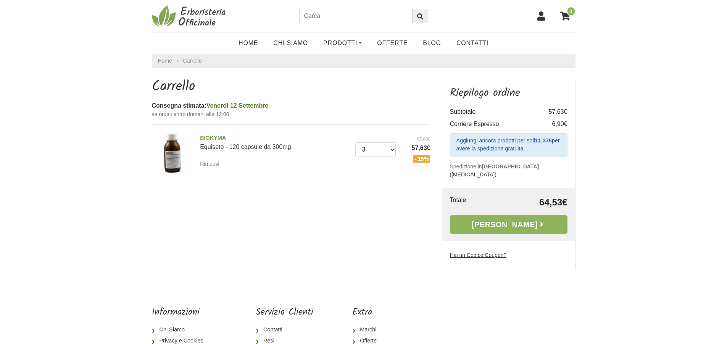 The width and height of the screenshot is (727, 344). What do you see at coordinates (291, 87) in the screenshot?
I see `h1: Carrello` at bounding box center [291, 87].